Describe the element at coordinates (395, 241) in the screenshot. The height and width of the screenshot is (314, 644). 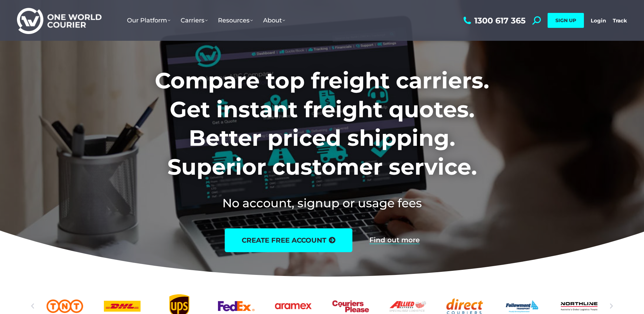
I see `a: Find out more` at that location.